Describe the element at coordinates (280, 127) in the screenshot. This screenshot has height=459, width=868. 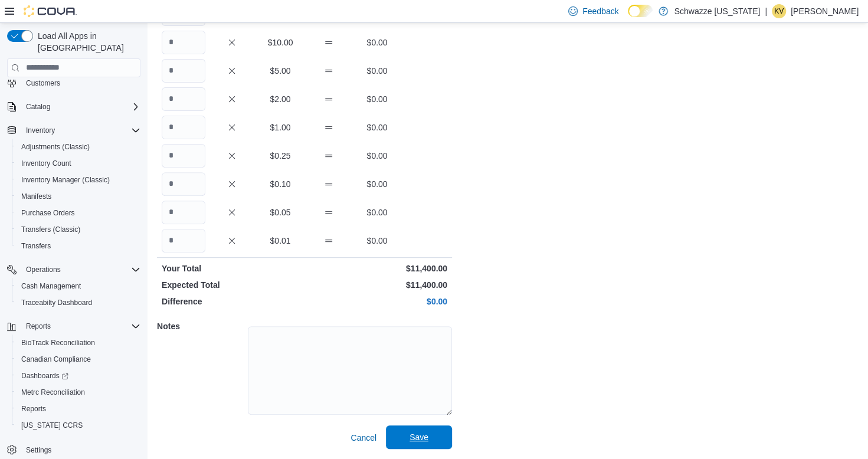
I see `p: $1.00` at that location.